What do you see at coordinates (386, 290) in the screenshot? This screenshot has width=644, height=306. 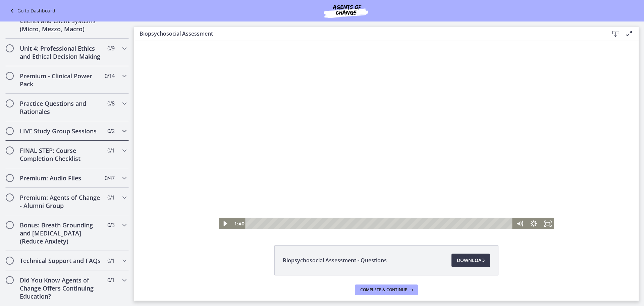 I see `button: Complete & continue` at bounding box center [386, 290].